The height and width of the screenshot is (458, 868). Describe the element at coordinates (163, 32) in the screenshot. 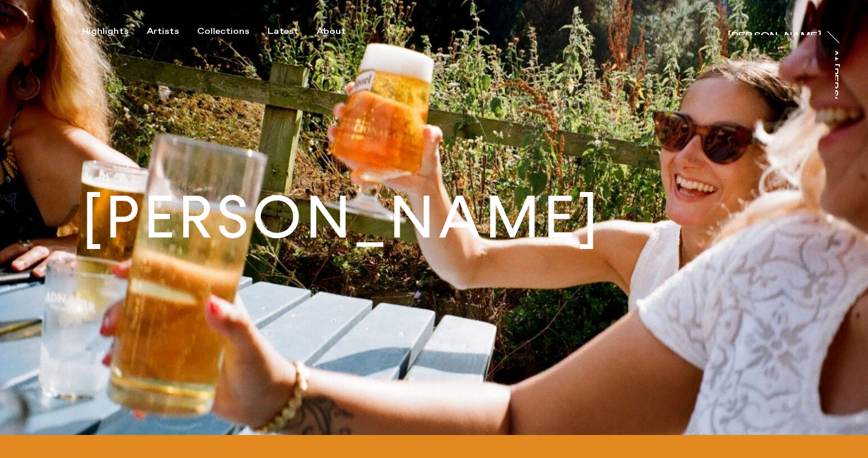

I see `div: Artists` at that location.